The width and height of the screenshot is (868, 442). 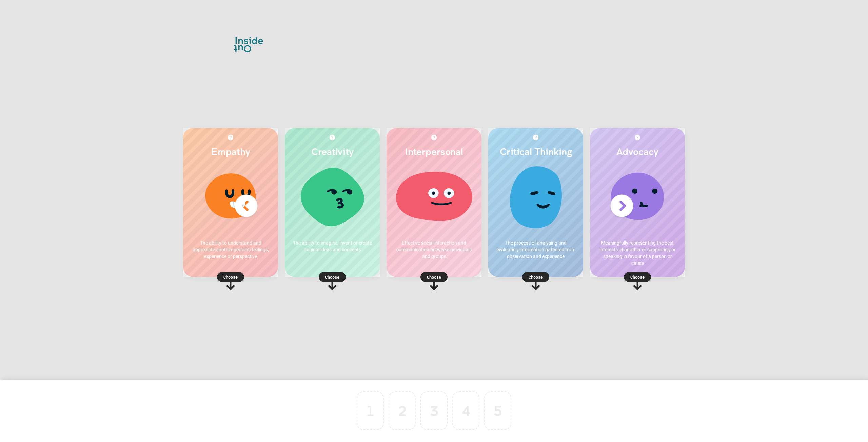 I want to click on h2: Creativity, so click(x=333, y=152).